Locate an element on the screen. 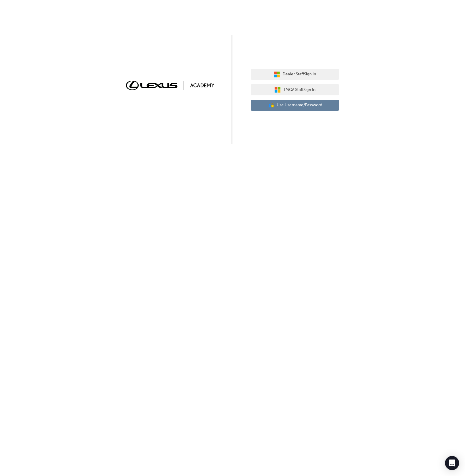  span: Dealer Staff Sign In is located at coordinates (299, 74).